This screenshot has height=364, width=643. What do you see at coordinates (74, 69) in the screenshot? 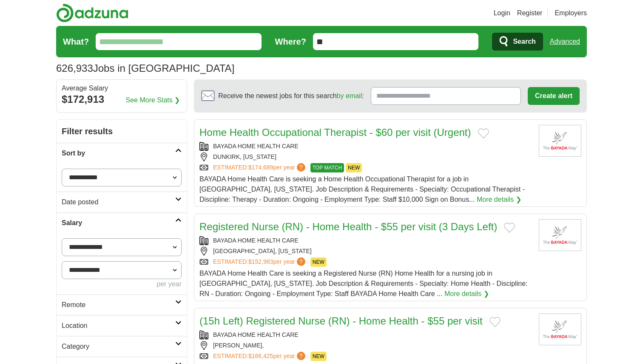
I see `span: 626,933` at bounding box center [74, 69].